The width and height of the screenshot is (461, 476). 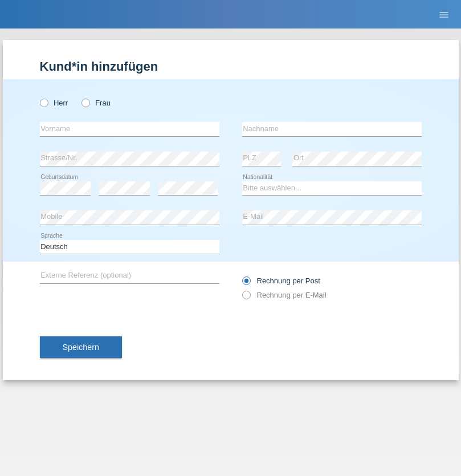 What do you see at coordinates (246, 298) in the screenshot?
I see `input: Rechnung per E-Mail` at bounding box center [246, 298].